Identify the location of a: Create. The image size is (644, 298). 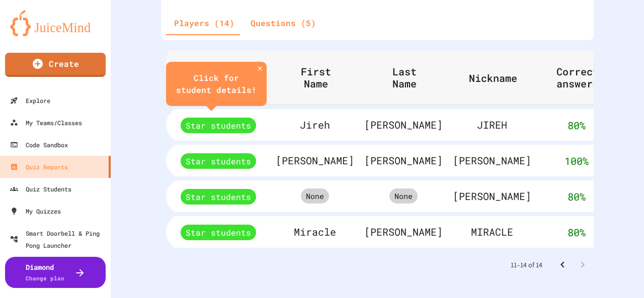
(55, 65).